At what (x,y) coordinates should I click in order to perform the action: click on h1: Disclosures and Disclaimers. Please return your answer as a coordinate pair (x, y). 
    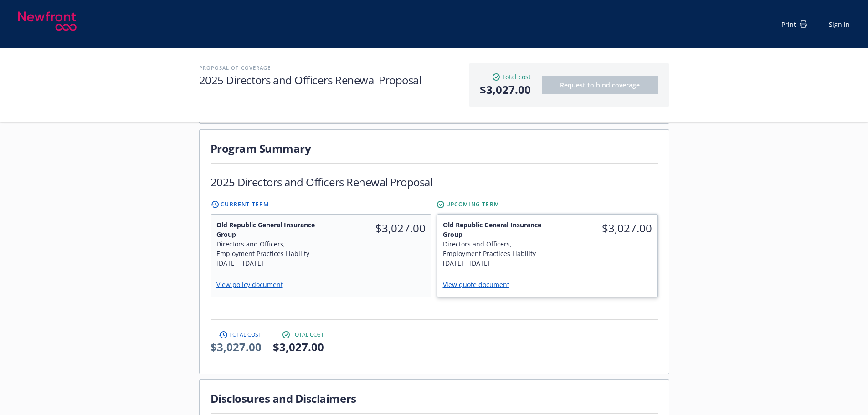
    Looking at the image, I should click on (434, 398).